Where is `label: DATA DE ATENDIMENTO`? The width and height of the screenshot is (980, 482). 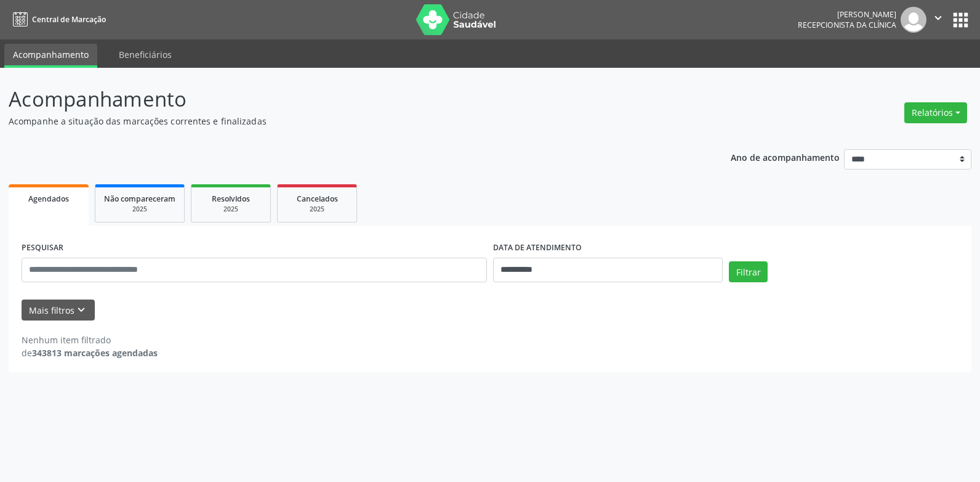 label: DATA DE ATENDIMENTO is located at coordinates (538, 248).